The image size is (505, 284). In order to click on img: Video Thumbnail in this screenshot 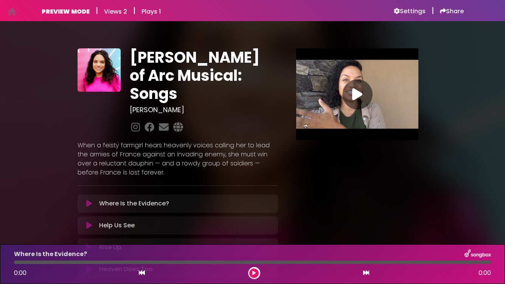, I will do `click(357, 94)`.